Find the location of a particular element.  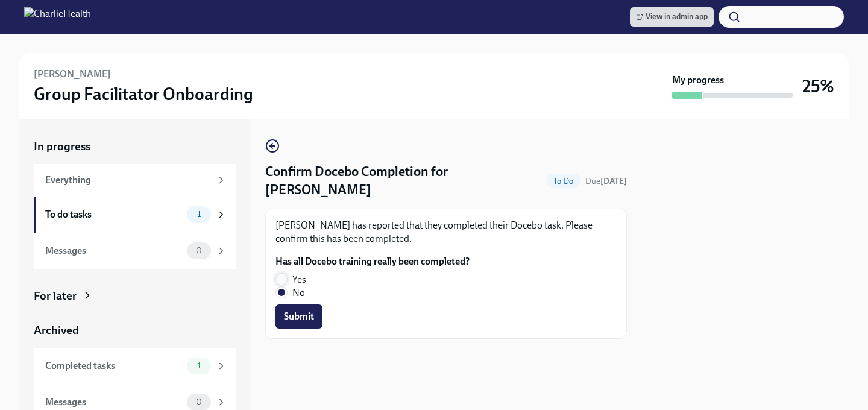

img: CharlieHealth is located at coordinates (57, 17).